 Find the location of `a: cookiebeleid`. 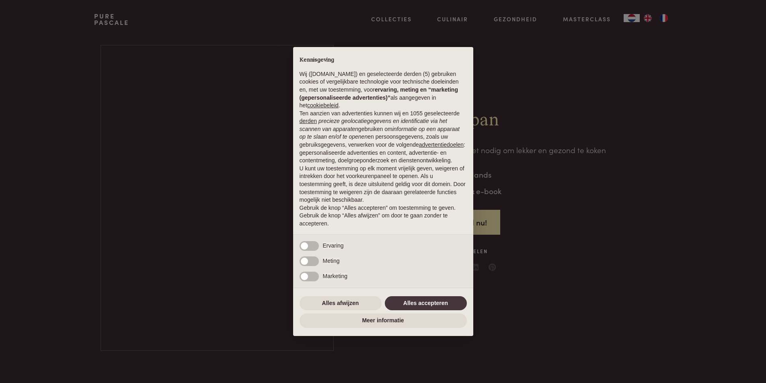

a: cookiebeleid is located at coordinates (323, 105).